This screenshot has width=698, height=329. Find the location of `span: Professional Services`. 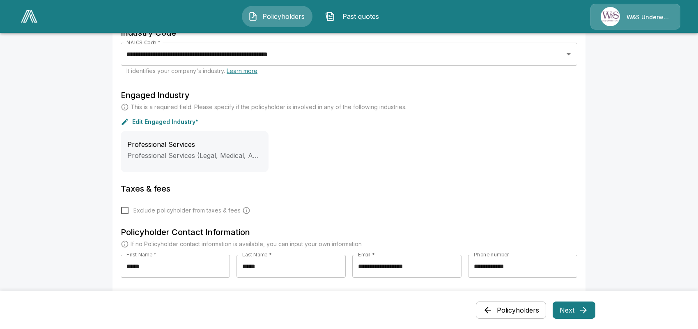

span: Professional Services is located at coordinates (161, 145).